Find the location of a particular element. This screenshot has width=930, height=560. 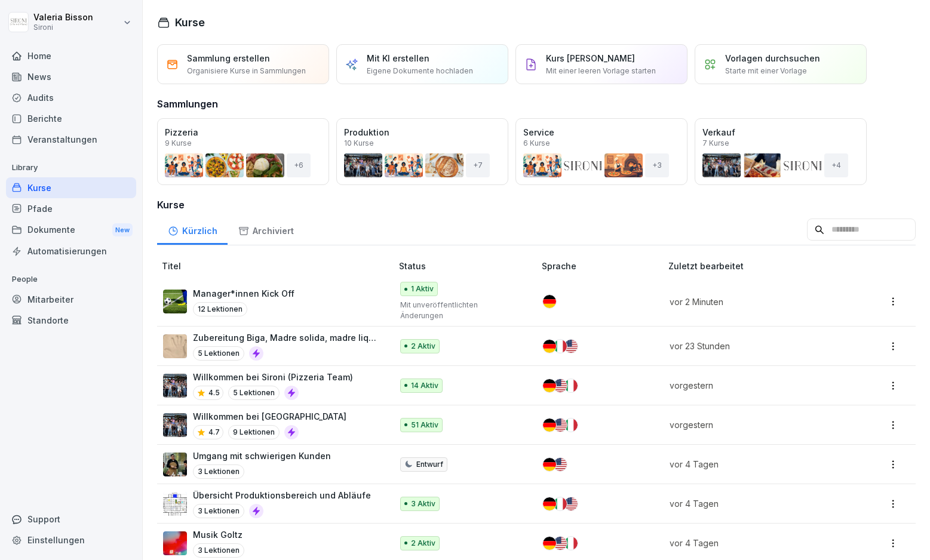

div: Support is located at coordinates (71, 518).